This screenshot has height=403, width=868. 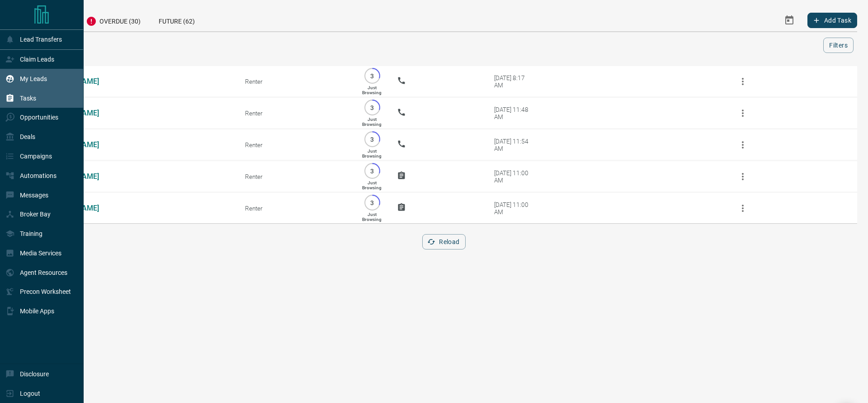 I want to click on div: Overdue (30), so click(x=113, y=20).